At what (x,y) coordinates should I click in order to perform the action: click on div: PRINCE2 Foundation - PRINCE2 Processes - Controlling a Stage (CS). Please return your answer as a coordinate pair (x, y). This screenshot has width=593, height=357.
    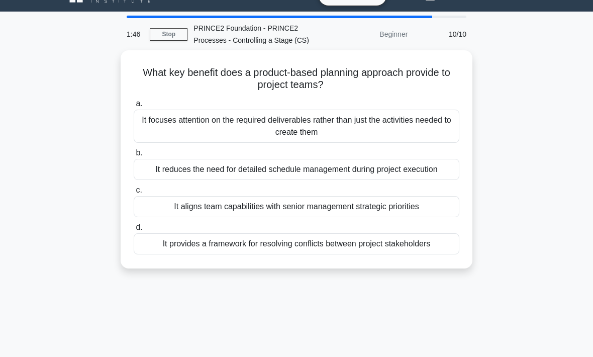
    Looking at the image, I should click on (256, 34).